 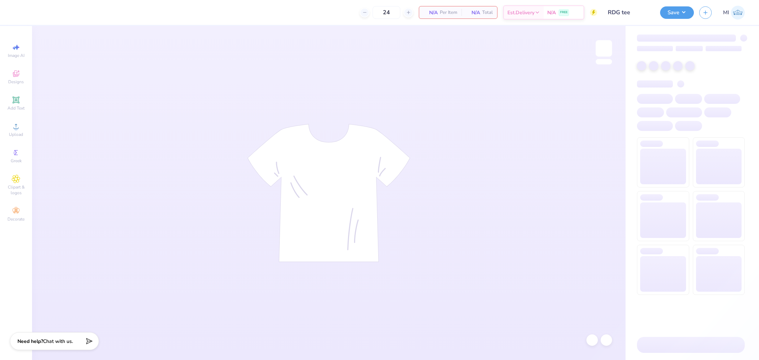 I want to click on span: Per Item, so click(x=449, y=12).